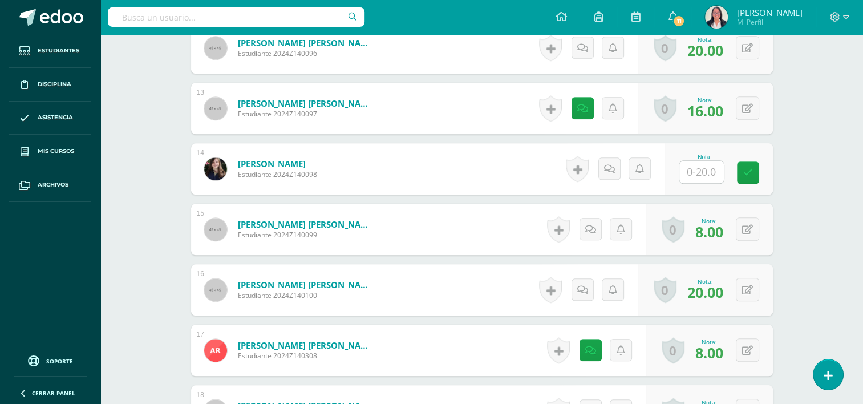  Describe the element at coordinates (216, 350) in the screenshot. I see `img: 5ec70aa99b55e924e563ebceba0e45e6.png` at that location.